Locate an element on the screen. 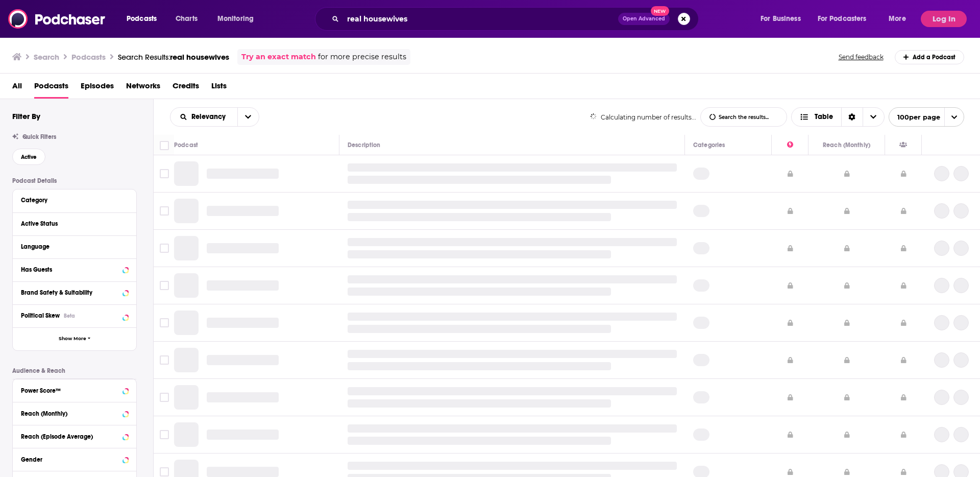 The image size is (980, 477). a: Charts is located at coordinates (186, 19).